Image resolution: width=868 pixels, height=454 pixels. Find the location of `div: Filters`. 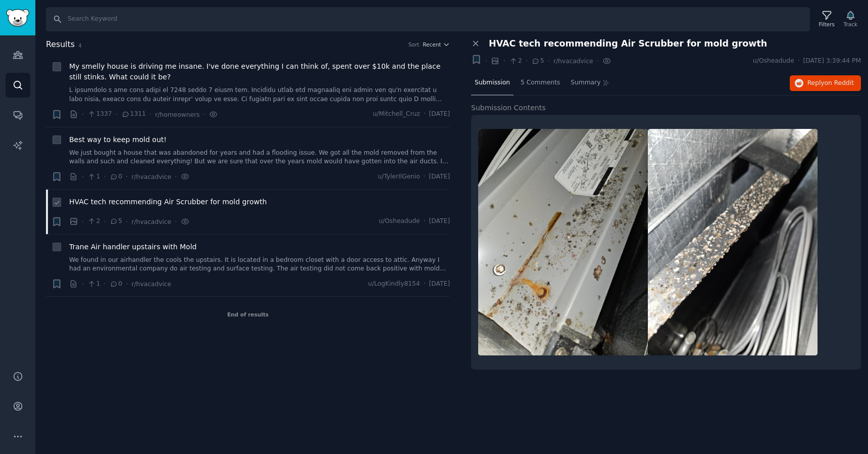

div: Filters is located at coordinates (826, 24).